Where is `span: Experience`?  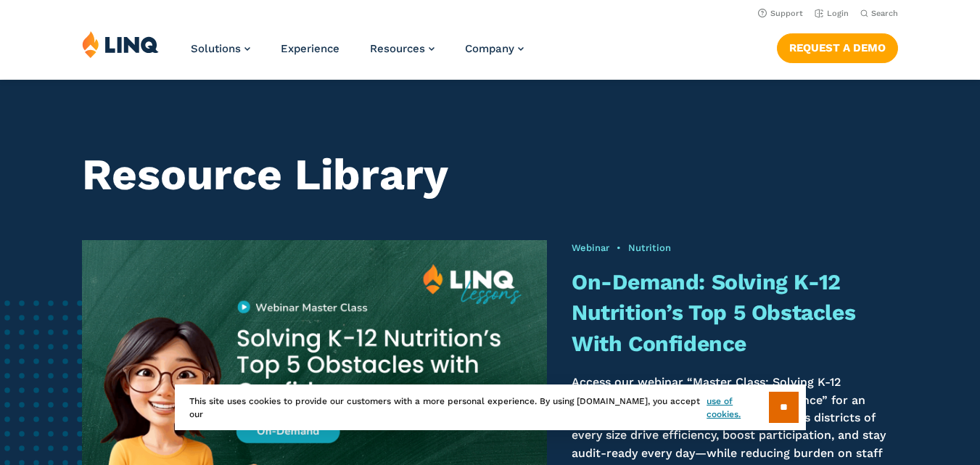 span: Experience is located at coordinates (310, 49).